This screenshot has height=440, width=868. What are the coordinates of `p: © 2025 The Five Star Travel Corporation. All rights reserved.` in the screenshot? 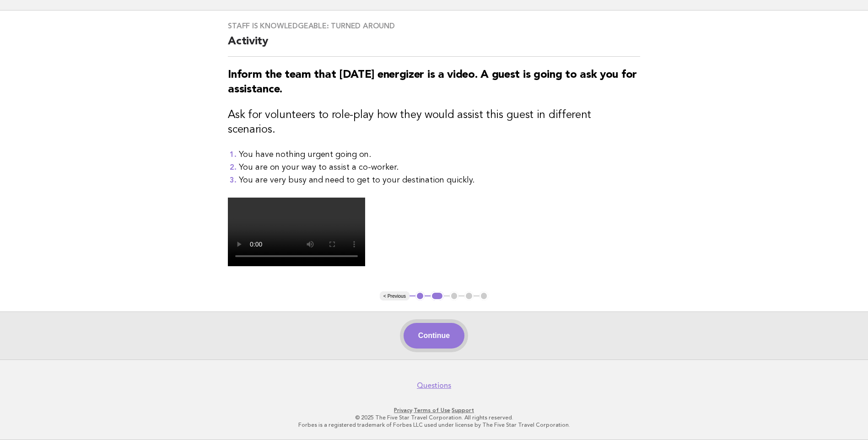 It's located at (434, 417).